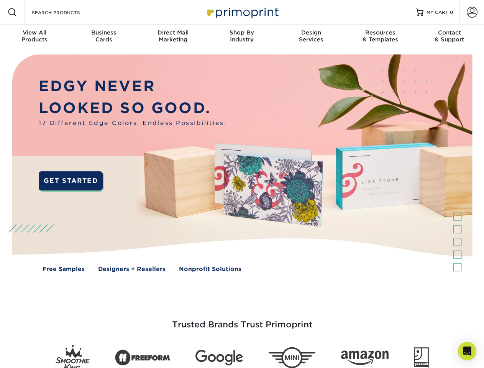 The image size is (484, 368). Describe the element at coordinates (210, 269) in the screenshot. I see `a: Nonprofit Solutions` at that location.